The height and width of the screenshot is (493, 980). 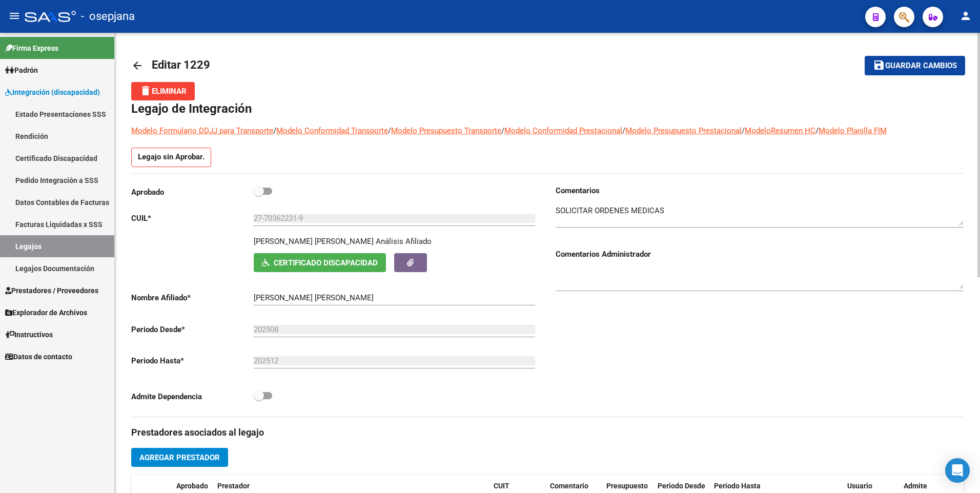 I want to click on a: Modelo Formulario DDJJ para Transporte, so click(x=202, y=131).